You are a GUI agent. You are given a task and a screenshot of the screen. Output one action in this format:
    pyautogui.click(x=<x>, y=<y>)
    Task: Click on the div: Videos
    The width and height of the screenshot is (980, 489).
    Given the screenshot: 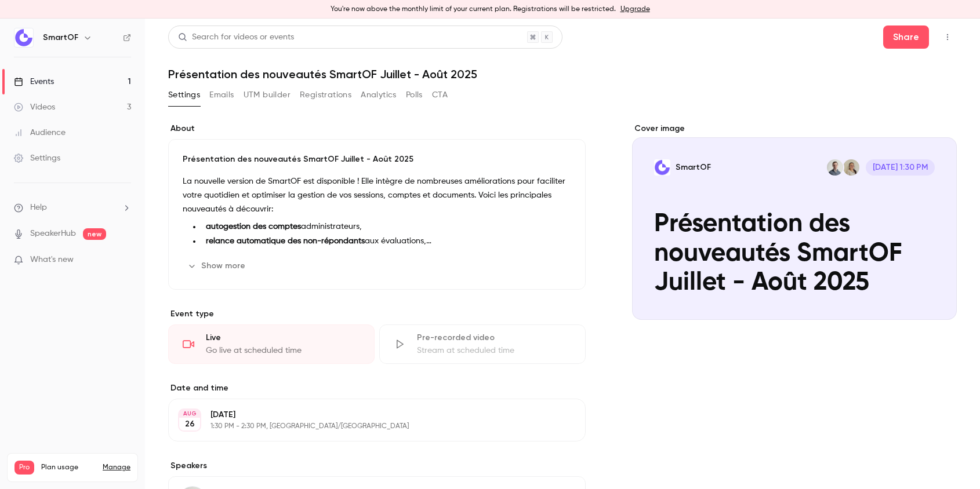 What is the action you would take?
    pyautogui.click(x=34, y=107)
    